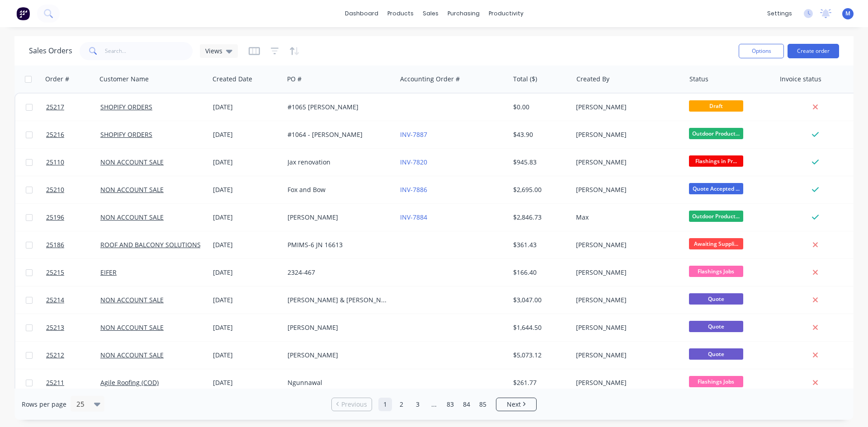 The height and width of the screenshot is (427, 868). What do you see at coordinates (55, 273) in the screenshot?
I see `span: 25215` at bounding box center [55, 273].